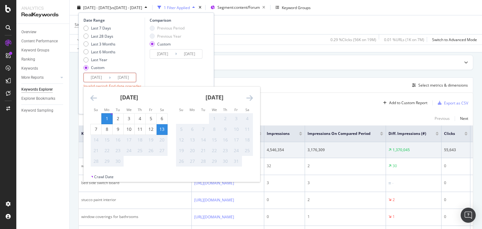 The height and width of the screenshot is (229, 482). I want to click on td: Not available. Friday, September 19, 2025, so click(151, 140).